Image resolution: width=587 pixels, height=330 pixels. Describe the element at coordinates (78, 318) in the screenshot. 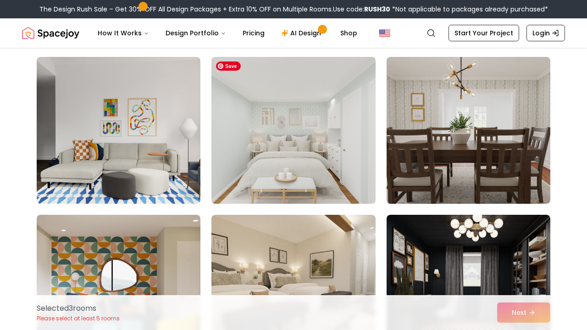

I see `p: Please select at least 5 rooms` at that location.